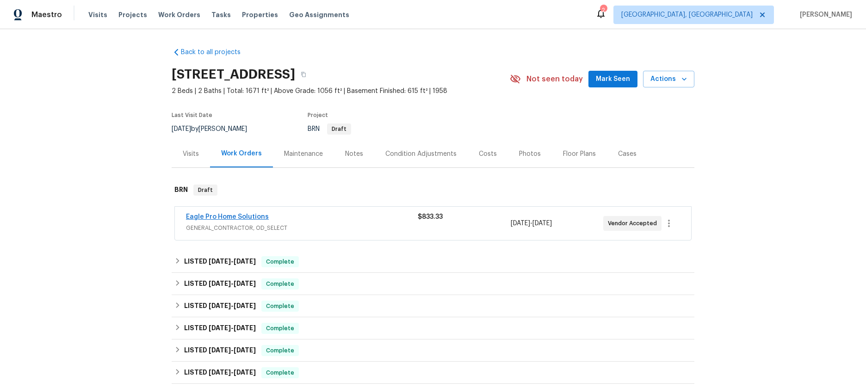  Describe the element at coordinates (354, 154) in the screenshot. I see `div: Notes` at that location.